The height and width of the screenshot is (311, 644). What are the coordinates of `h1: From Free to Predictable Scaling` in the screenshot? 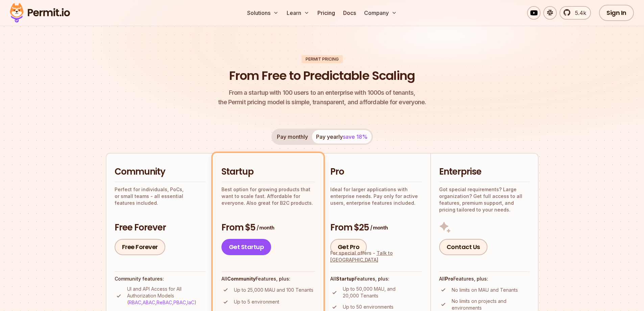 It's located at (322, 76).